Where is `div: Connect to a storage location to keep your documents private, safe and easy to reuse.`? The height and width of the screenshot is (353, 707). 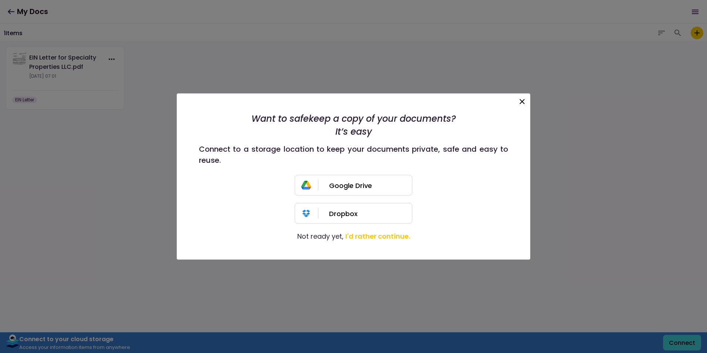 div: Connect to a storage location to keep your documents private, safe and easy to reuse. is located at coordinates (353, 154).